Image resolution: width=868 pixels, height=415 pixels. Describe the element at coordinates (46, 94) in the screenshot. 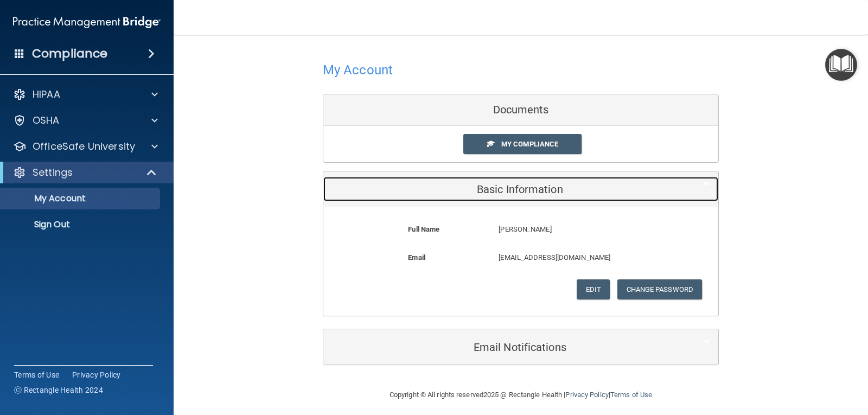

I see `p: HIPAA` at that location.